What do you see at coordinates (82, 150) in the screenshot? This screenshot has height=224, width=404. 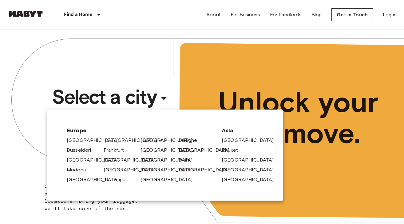 I see `a: Dusseldorf` at bounding box center [82, 150].